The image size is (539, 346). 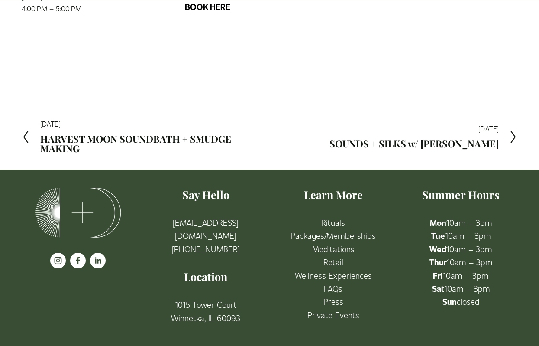 I want to click on a: Packages/Memberships, so click(x=333, y=235).